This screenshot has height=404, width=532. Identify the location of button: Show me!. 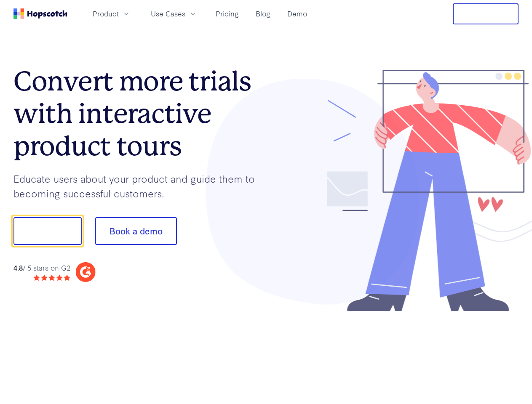
(47, 231).